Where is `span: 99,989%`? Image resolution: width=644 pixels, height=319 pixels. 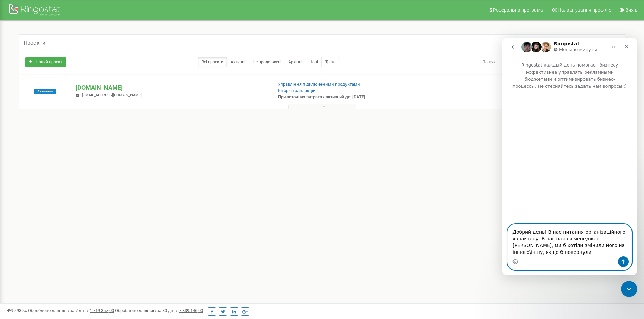 span: 99,989% is located at coordinates (17, 310).